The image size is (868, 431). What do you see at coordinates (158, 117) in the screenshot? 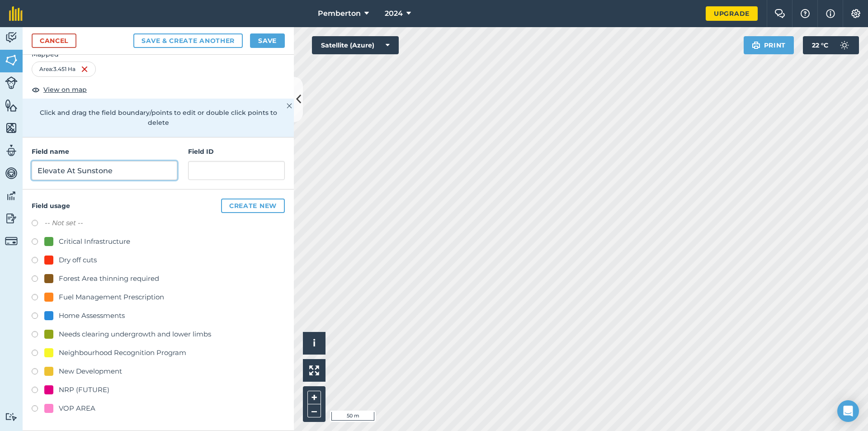
I see `p: Click and drag the field boundary/points to edit or double click points to delete` at bounding box center [158, 117].